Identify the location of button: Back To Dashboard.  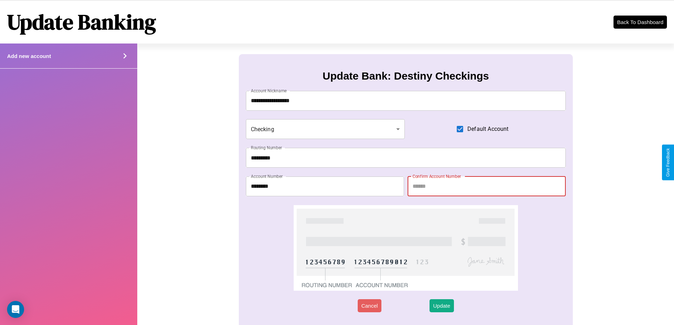
(640, 22).